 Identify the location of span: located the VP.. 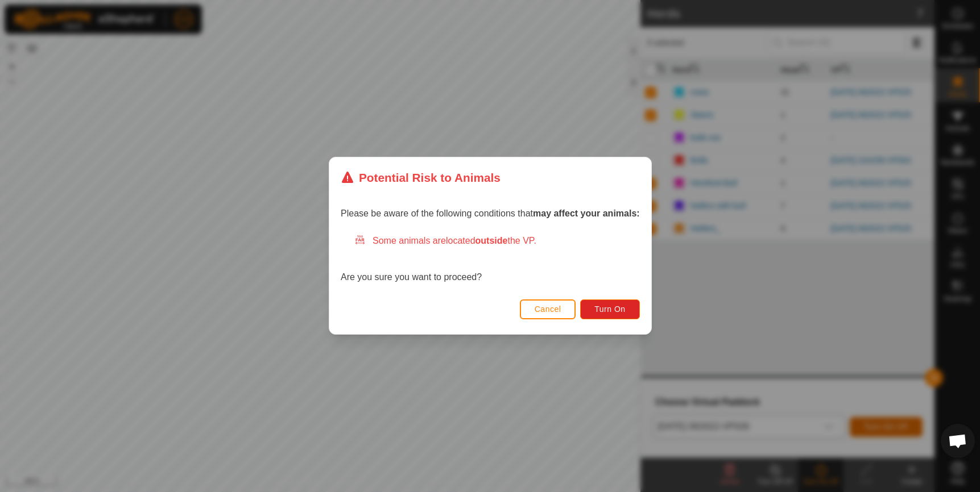
(491, 241).